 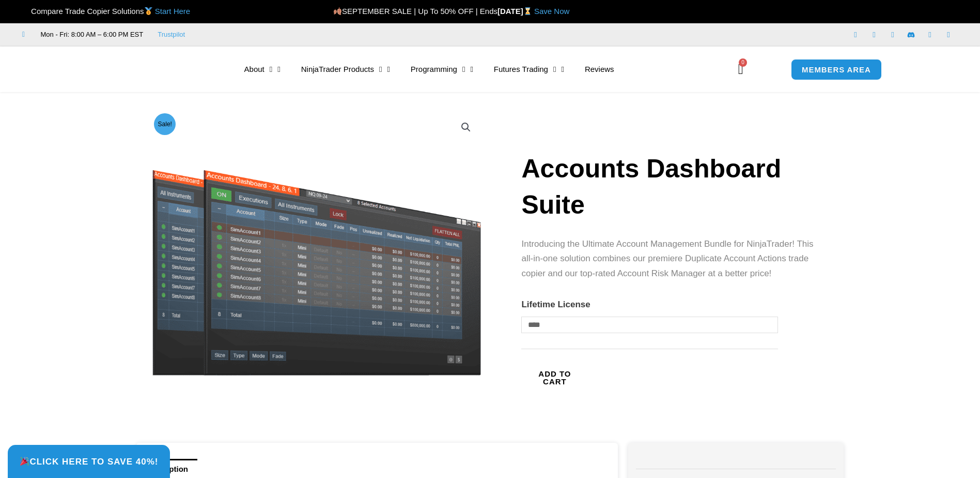 I want to click on a: About, so click(x=262, y=70).